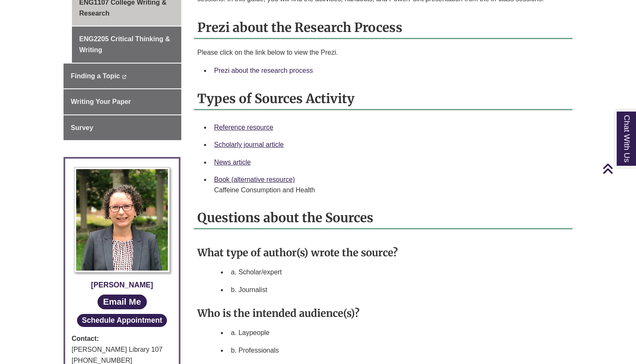 The image size is (636, 364). I want to click on h2: Types of Sources Activity, so click(383, 99).